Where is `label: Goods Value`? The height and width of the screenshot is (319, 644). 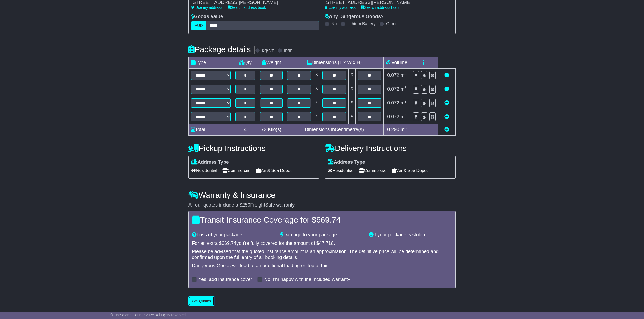
label: Goods Value is located at coordinates (207, 17).